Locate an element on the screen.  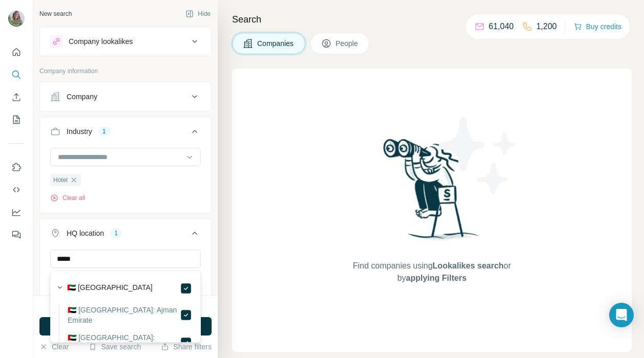
button: HQ location1 is located at coordinates (126, 235).